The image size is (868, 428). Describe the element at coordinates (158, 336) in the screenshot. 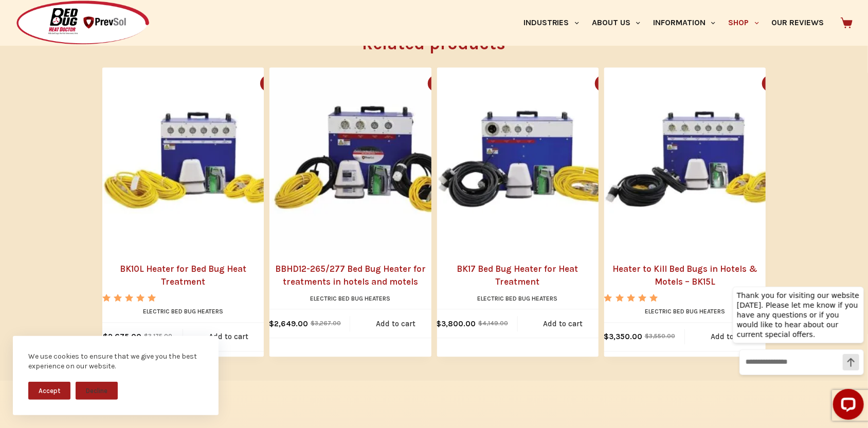

I see `bdi: 3,175.00` at that location.